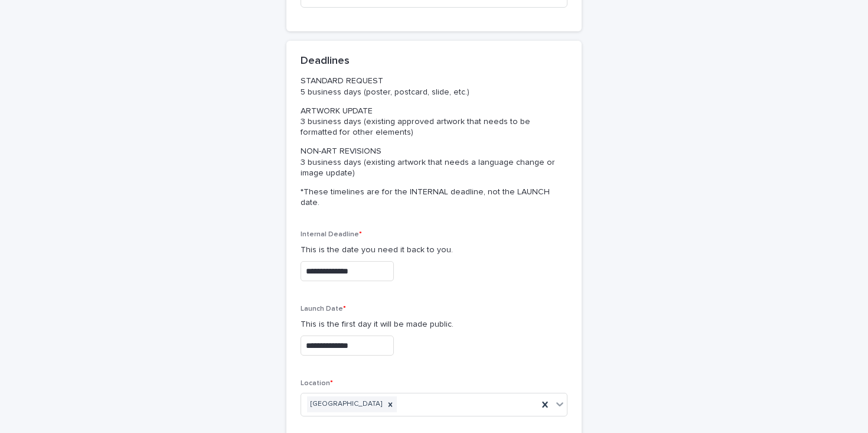 This screenshot has width=868, height=433. I want to click on span: Internal Deadline, so click(331, 235).